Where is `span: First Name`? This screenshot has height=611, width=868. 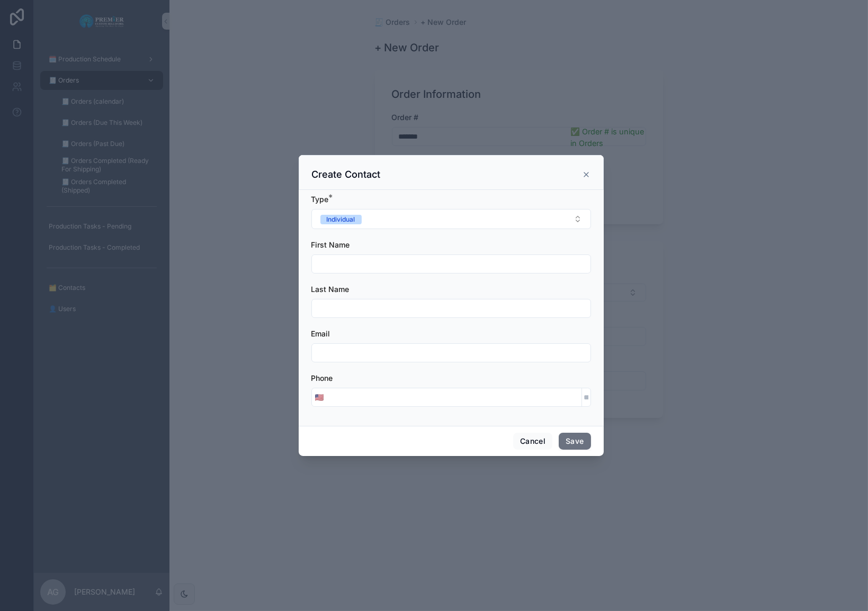
span: First Name is located at coordinates (331, 245).